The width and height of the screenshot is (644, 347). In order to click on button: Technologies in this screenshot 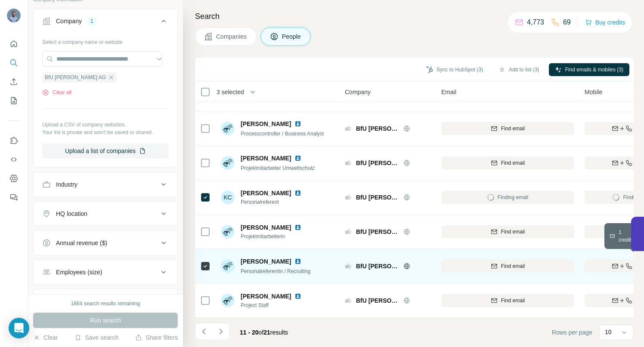, I will do `click(106, 302)`.